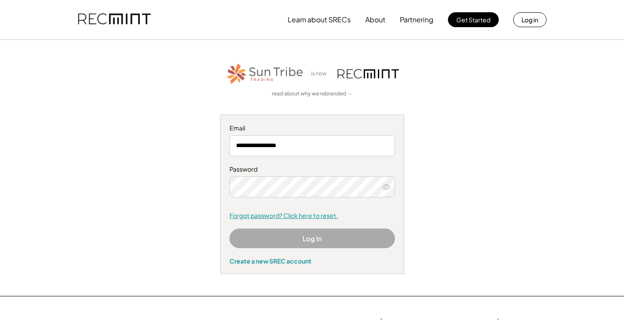  I want to click on button: Log in, so click(530, 20).